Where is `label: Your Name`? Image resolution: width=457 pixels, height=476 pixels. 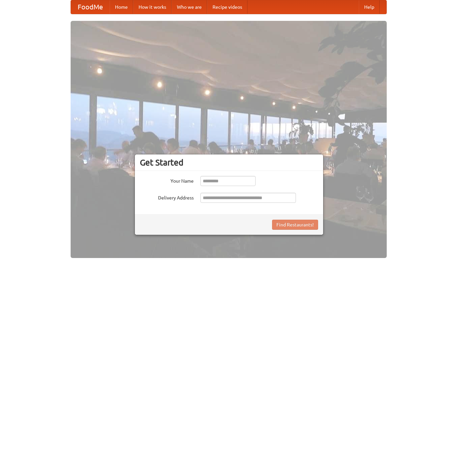 label: Your Name is located at coordinates (167, 180).